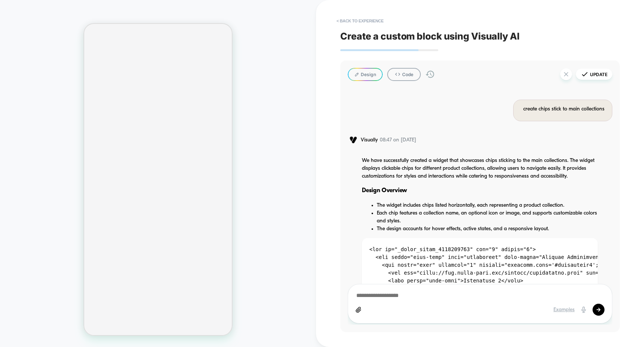 Image resolution: width=644 pixels, height=347 pixels. Describe the element at coordinates (594, 74) in the screenshot. I see `button: Update` at that location.